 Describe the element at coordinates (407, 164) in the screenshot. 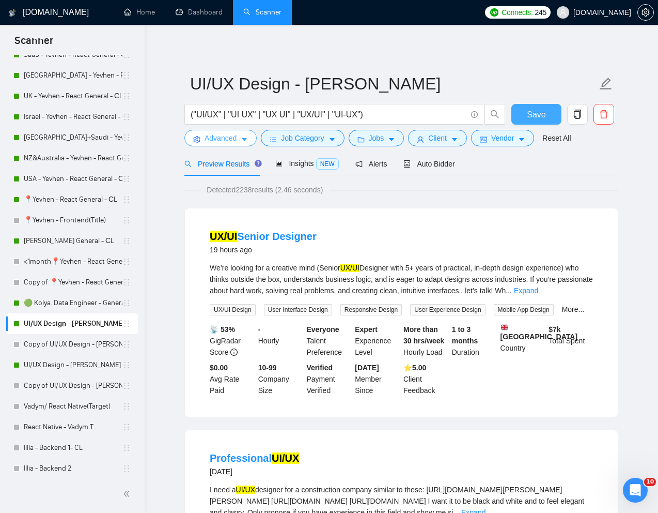

I see `span: robot` at that location.